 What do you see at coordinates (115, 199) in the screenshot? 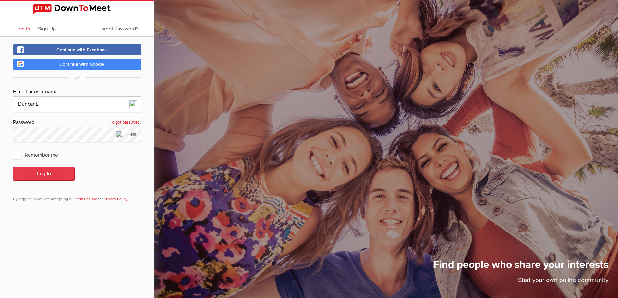
I see `a: Privacy Policy` at bounding box center [115, 199].